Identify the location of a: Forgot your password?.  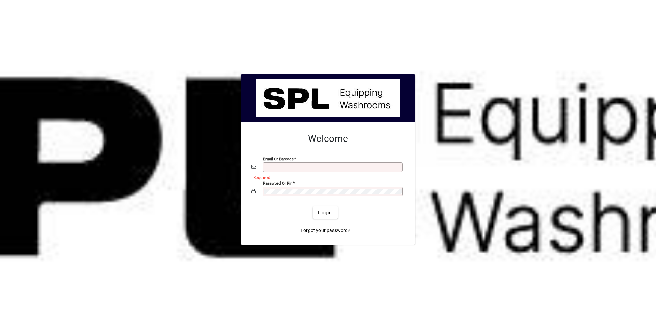
(325, 230).